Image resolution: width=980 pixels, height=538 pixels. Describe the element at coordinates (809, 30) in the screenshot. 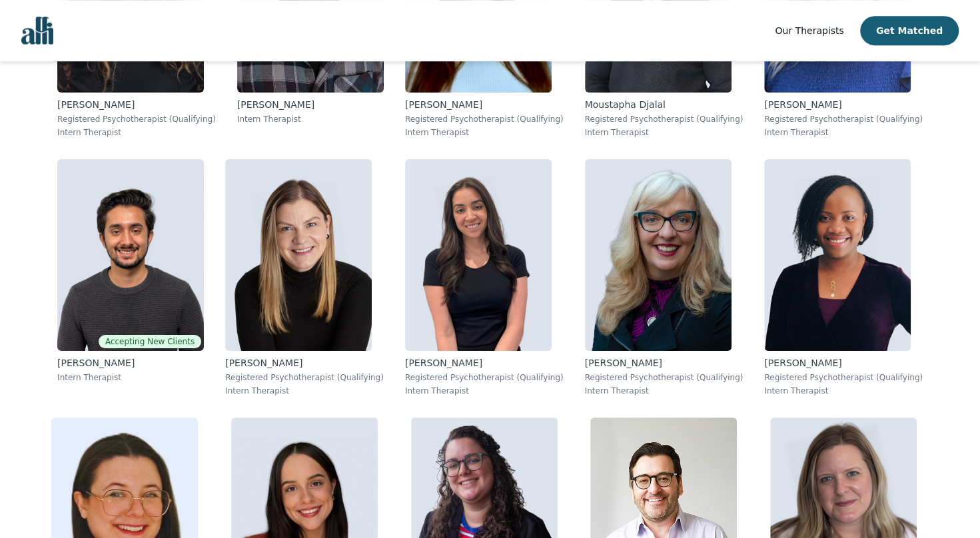

I see `span: Our Therapists` at that location.